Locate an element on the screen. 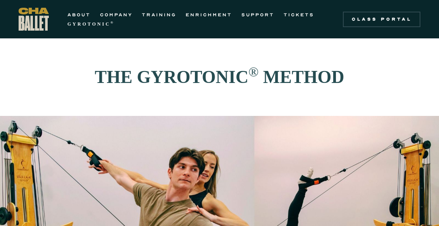 This screenshot has height=226, width=439. strong: METHOD is located at coordinates (303, 77).